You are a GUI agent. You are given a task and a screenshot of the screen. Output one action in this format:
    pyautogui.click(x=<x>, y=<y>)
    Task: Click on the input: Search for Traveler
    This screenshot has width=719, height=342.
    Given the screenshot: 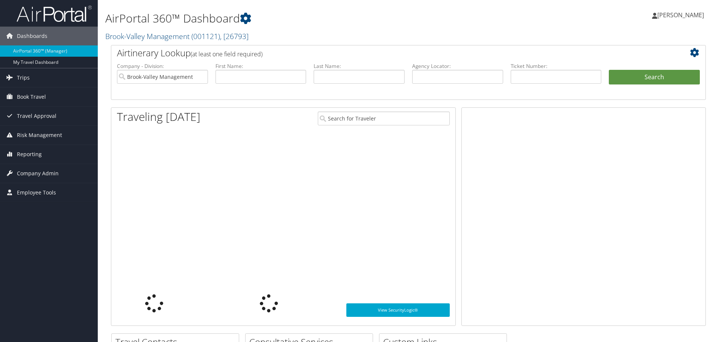 What is the action you would take?
    pyautogui.click(x=383, y=118)
    